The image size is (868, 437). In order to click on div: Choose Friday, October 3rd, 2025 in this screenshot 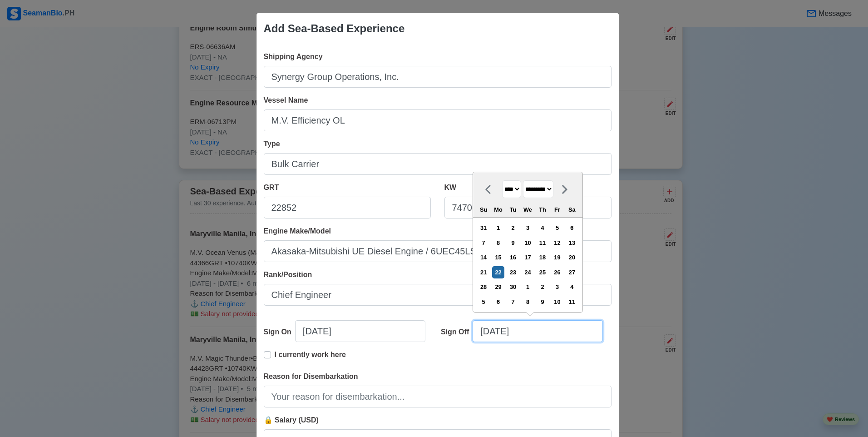, I will do `click(557, 287)`.